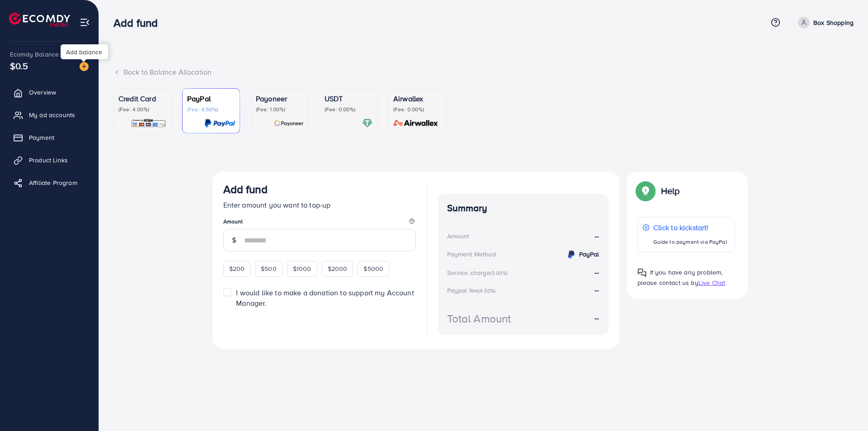 This screenshot has height=431, width=868. Describe the element at coordinates (50, 92) in the screenshot. I see `a: Overview` at that location.